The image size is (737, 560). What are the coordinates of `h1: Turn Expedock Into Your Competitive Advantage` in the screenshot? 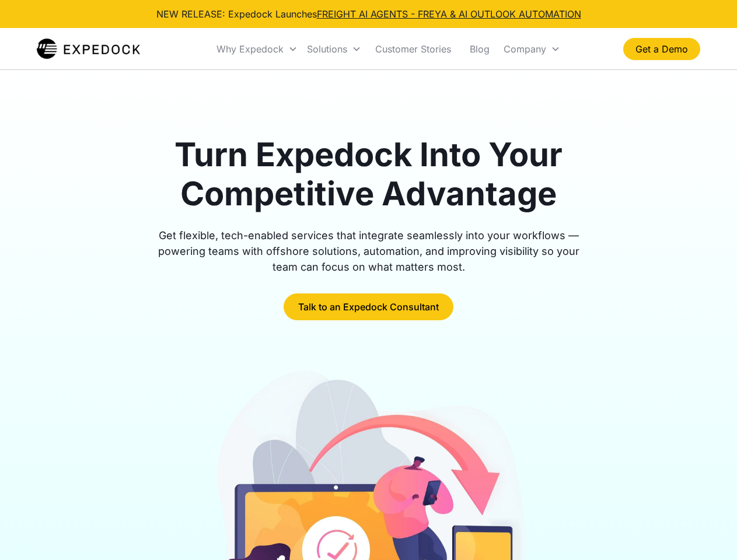 It's located at (368, 174).